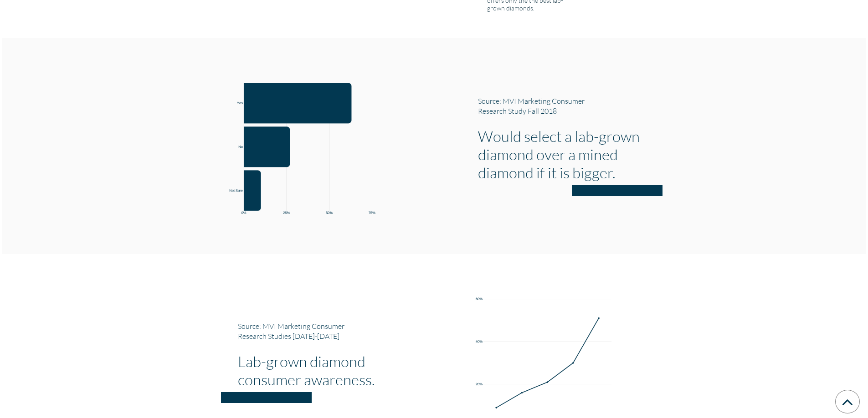 The image size is (868, 418). Describe the element at coordinates (305, 147) in the screenshot. I see `img: graph1` at that location.